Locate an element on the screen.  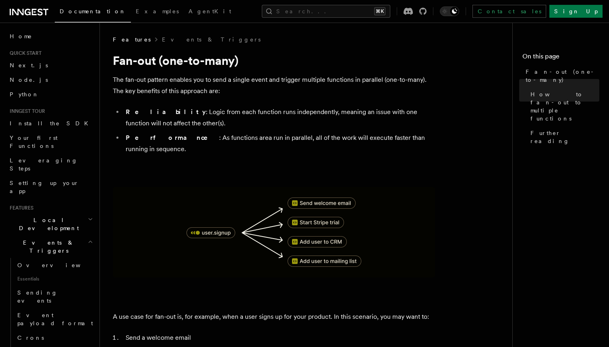
kbd: ⌘K is located at coordinates (380, 11).